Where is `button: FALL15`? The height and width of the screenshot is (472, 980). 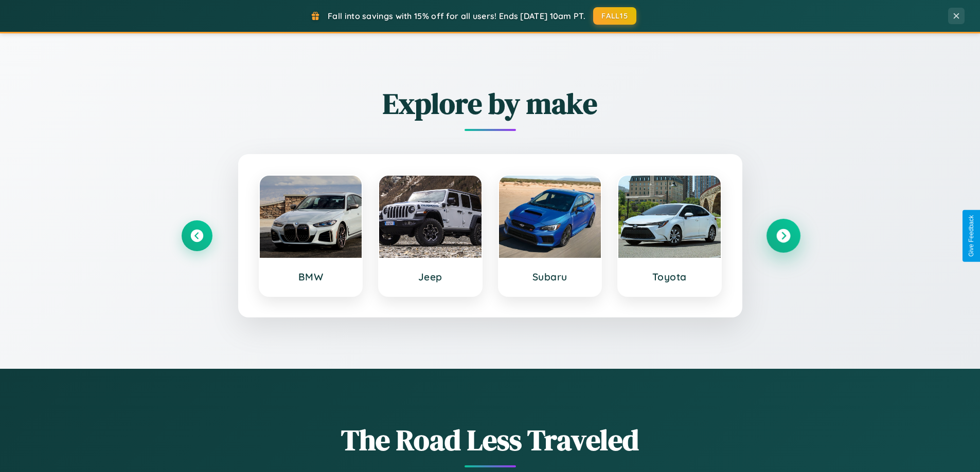 button: FALL15 is located at coordinates (615, 16).